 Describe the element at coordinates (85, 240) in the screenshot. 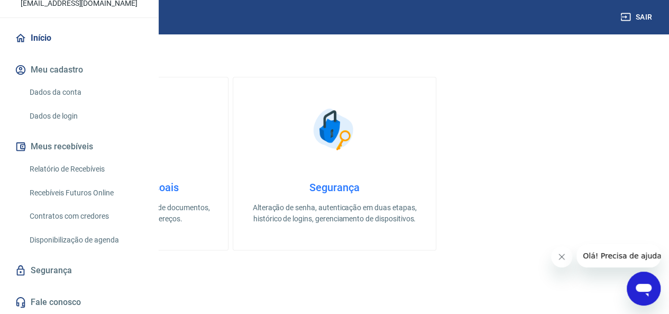

I see `a: Disponibilização de agenda` at that location.